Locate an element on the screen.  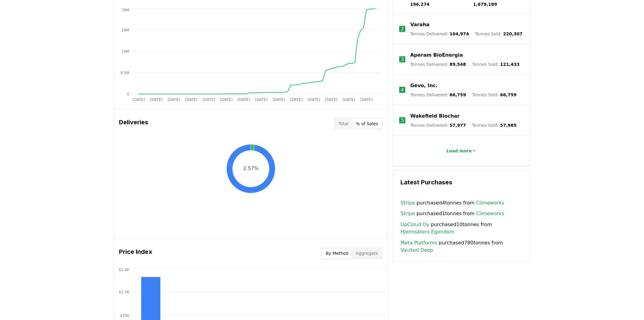
span: 89,548 is located at coordinates (458, 64).